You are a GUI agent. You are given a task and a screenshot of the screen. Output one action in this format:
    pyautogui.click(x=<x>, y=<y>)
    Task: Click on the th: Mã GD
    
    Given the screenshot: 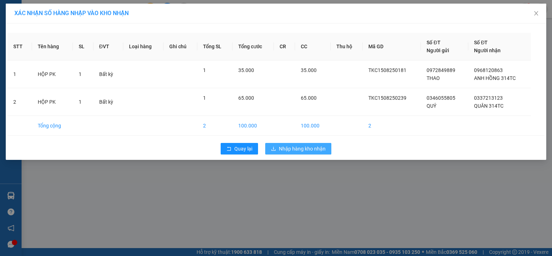 What is the action you would take?
    pyautogui.click(x=392, y=46)
    